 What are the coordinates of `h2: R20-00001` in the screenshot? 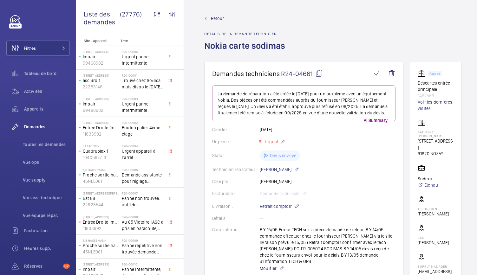 It's located at (143, 76).